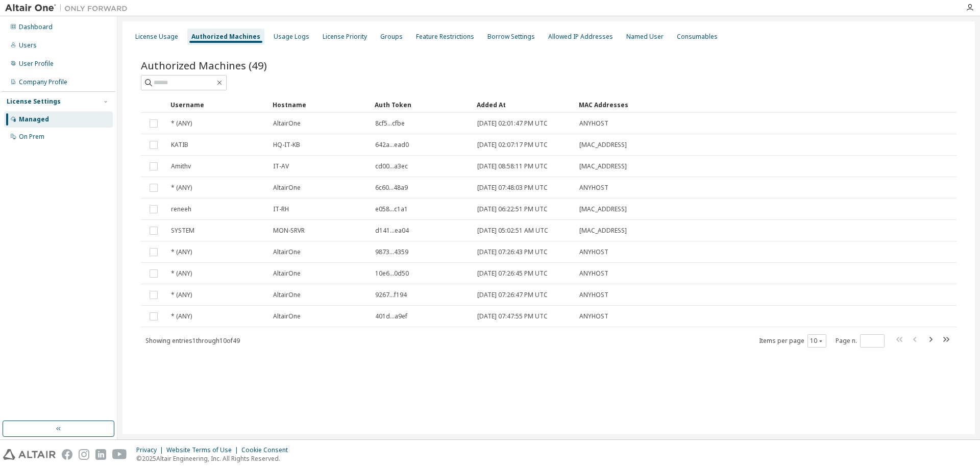 This screenshot has width=980, height=469. I want to click on span: e058...c1a1, so click(391, 209).